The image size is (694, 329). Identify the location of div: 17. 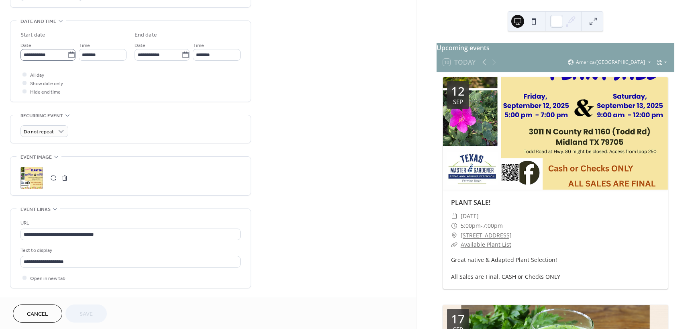
(458, 319).